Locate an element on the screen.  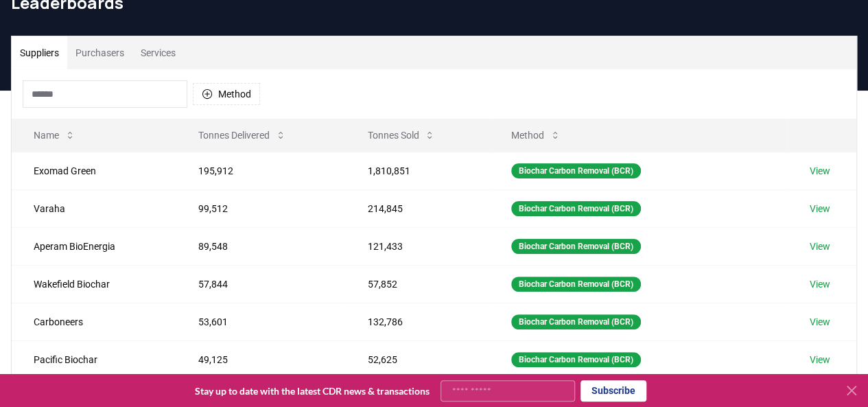
td: Varaha is located at coordinates (94, 208).